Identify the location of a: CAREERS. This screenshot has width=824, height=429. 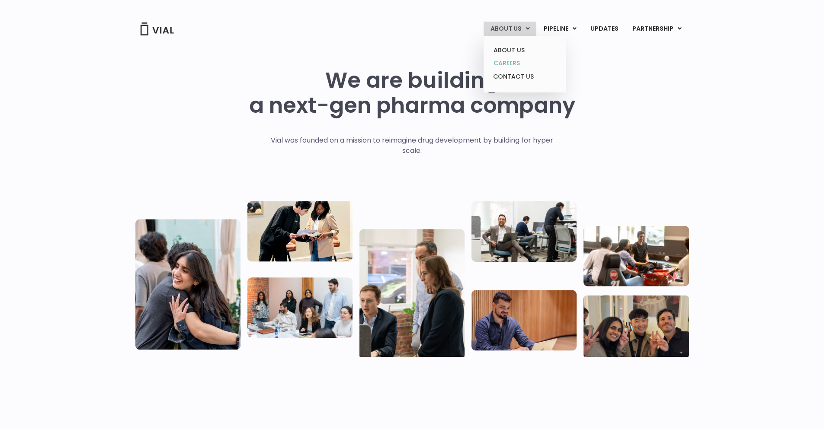
(524, 63).